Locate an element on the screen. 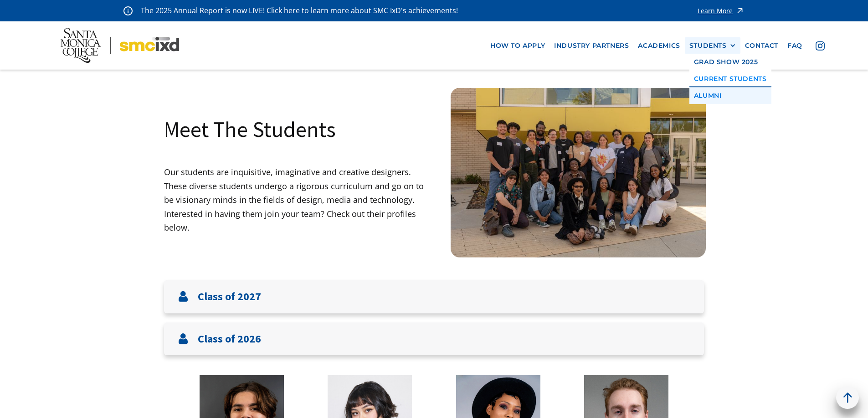 This screenshot has height=418, width=868. h3: Class of 2027 is located at coordinates (229, 297).